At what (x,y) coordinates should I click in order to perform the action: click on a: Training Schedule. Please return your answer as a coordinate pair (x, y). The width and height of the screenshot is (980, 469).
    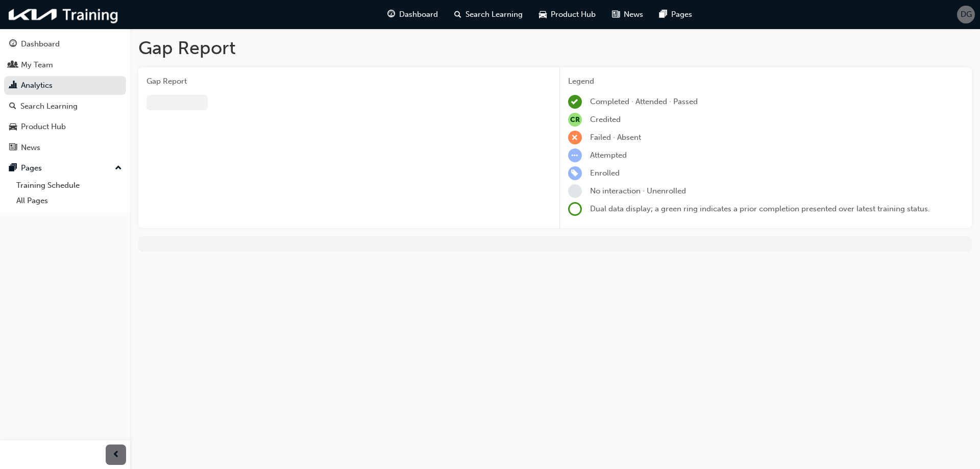
    Looking at the image, I should click on (69, 185).